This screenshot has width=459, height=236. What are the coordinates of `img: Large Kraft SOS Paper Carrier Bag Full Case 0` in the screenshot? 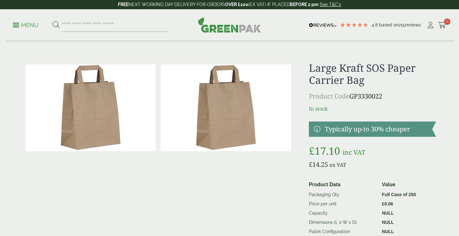 It's located at (226, 108).